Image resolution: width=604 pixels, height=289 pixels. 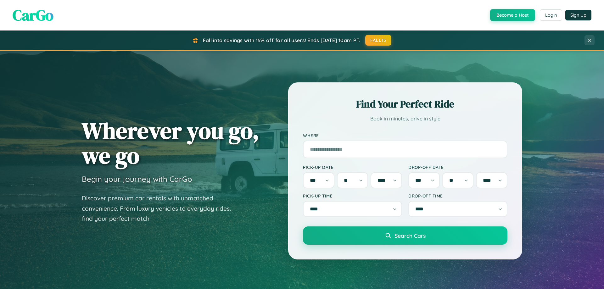 What do you see at coordinates (161, 209) in the screenshot?
I see `p: Discover premium car rentals with unmatched convenience. From luxury vehicles to everyday rides, ...` at bounding box center [161, 209].